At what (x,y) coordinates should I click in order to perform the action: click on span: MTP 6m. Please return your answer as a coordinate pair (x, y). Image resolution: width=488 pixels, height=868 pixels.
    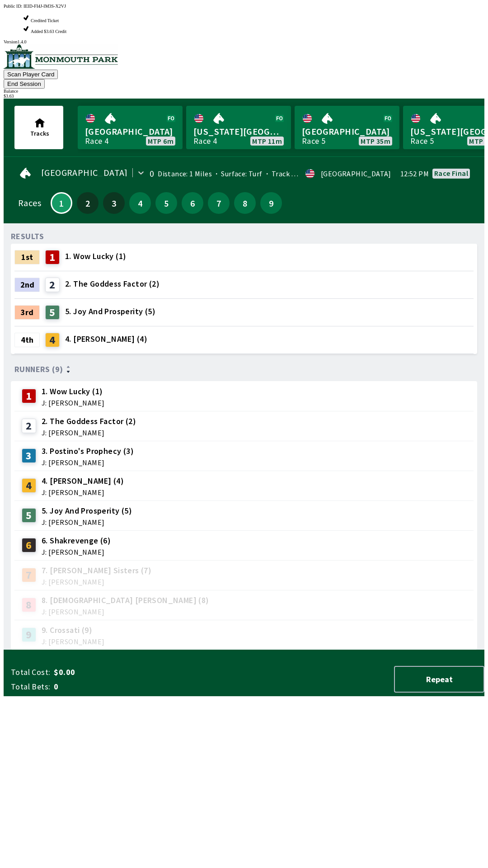
    Looking at the image, I should click on (160, 141).